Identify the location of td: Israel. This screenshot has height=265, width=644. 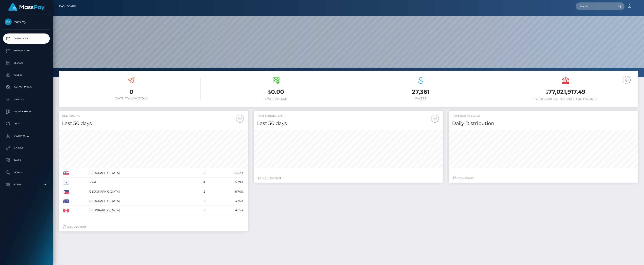
(138, 182).